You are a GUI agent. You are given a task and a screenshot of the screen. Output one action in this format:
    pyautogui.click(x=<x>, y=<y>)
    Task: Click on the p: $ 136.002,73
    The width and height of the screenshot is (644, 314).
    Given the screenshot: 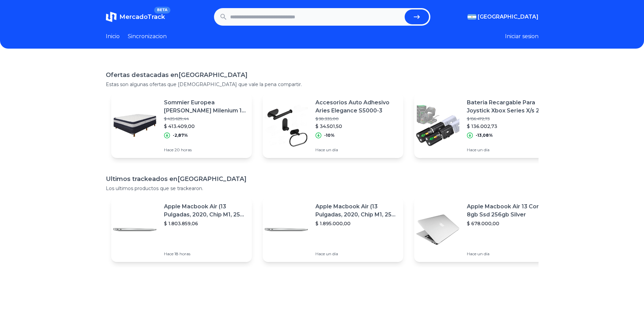 What is the action you would take?
    pyautogui.click(x=508, y=126)
    